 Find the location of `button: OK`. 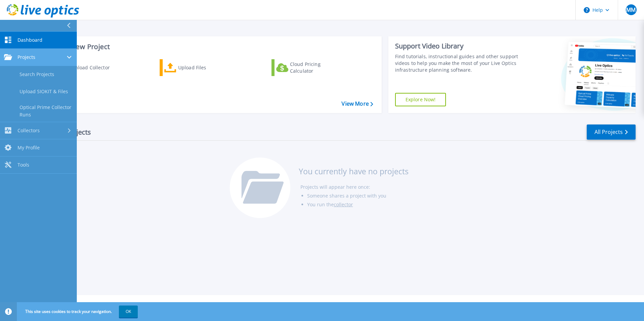

button: OK is located at coordinates (128, 311).